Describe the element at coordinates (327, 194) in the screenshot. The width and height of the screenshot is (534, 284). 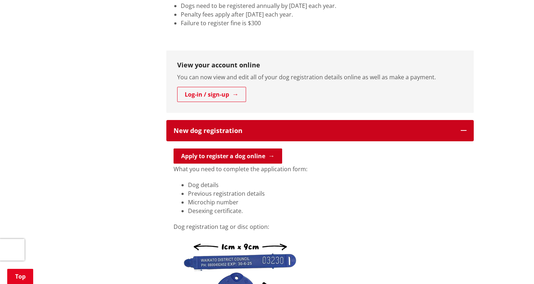
I see `li: Previous registration details` at that location.